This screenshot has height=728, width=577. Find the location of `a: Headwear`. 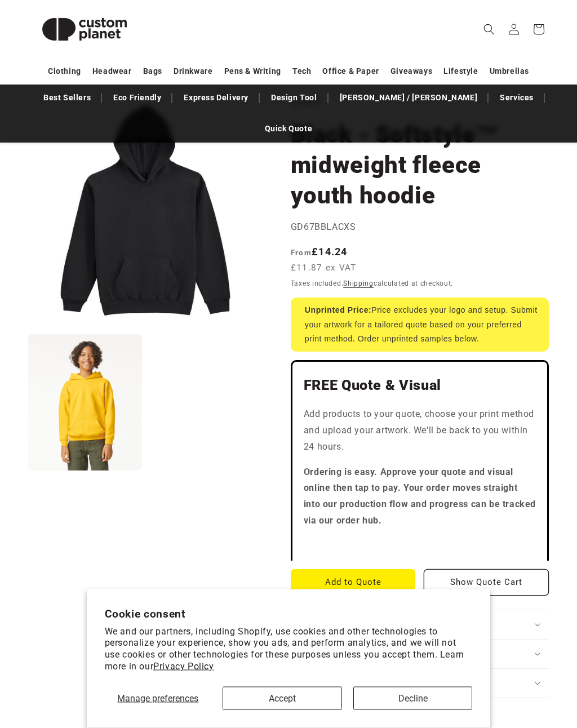

a: Headwear is located at coordinates (112, 72).